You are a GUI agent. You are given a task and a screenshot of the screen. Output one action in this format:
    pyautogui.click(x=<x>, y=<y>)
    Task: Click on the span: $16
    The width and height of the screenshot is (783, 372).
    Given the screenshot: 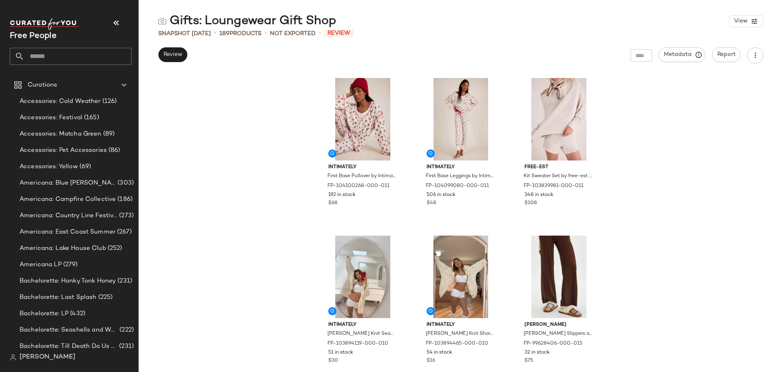 What is the action you would take?
    pyautogui.click(x=431, y=361)
    